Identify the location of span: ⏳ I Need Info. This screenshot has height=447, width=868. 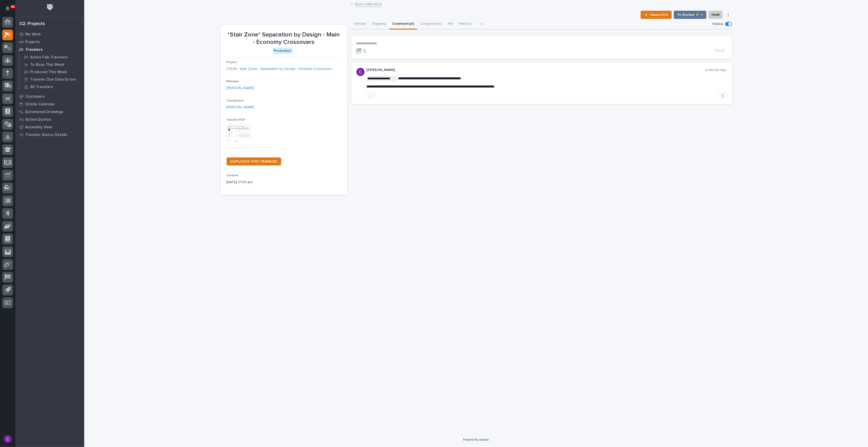
(656, 15).